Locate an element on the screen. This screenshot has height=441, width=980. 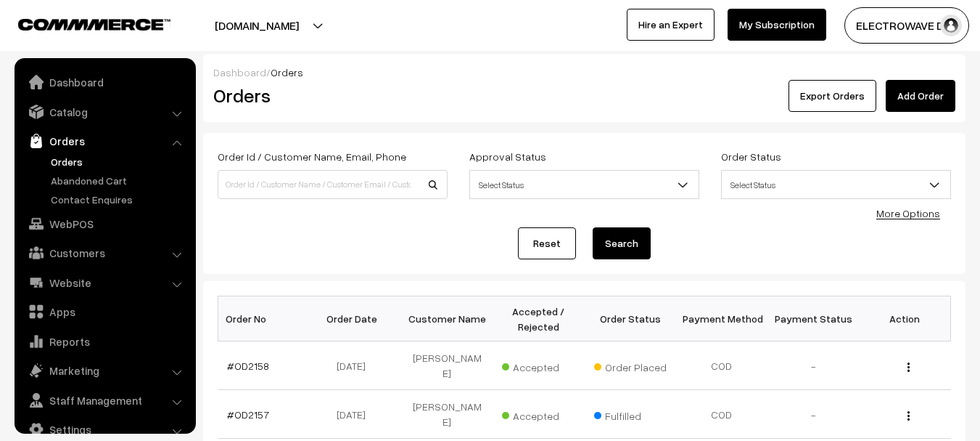
img: COMMMERCE is located at coordinates (94, 24).